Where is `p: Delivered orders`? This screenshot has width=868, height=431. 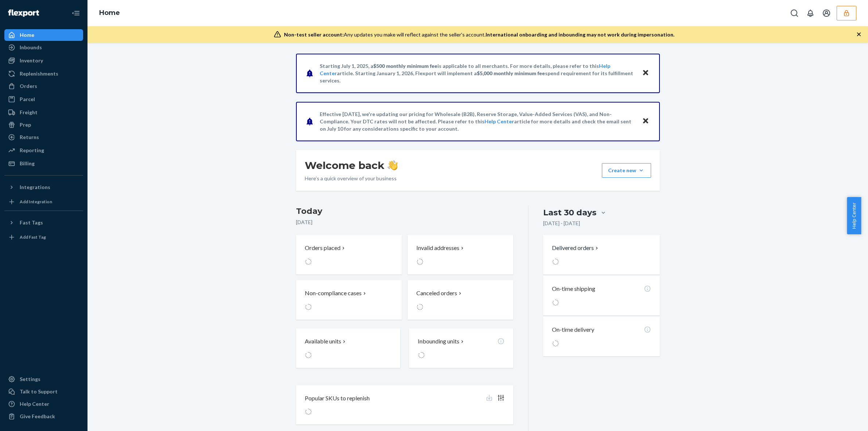 p: Delivered orders is located at coordinates (575, 247).